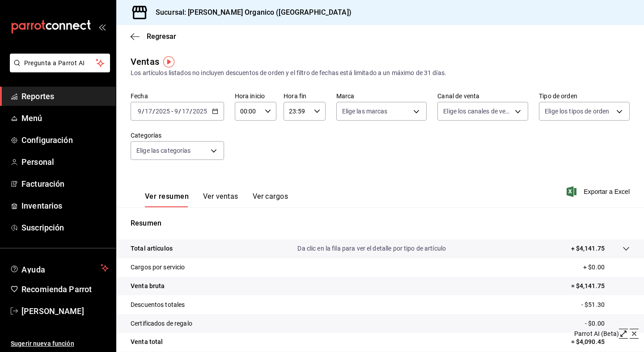 The width and height of the screenshot is (644, 352). What do you see at coordinates (381, 96) in the screenshot?
I see `label: Marca` at bounding box center [381, 96].